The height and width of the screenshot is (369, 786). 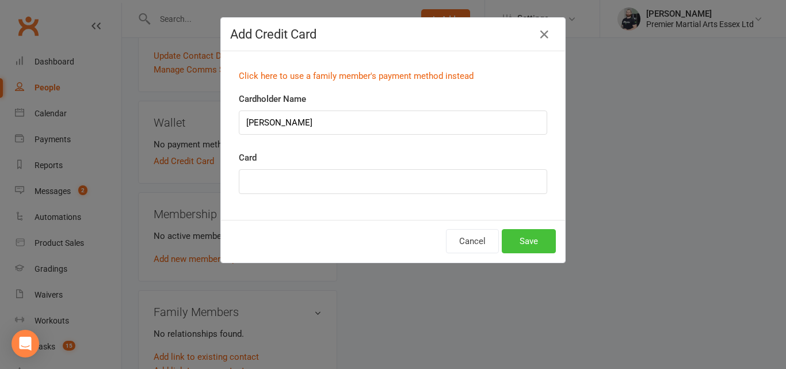 I want to click on label: Cardholder Name, so click(x=272, y=99).